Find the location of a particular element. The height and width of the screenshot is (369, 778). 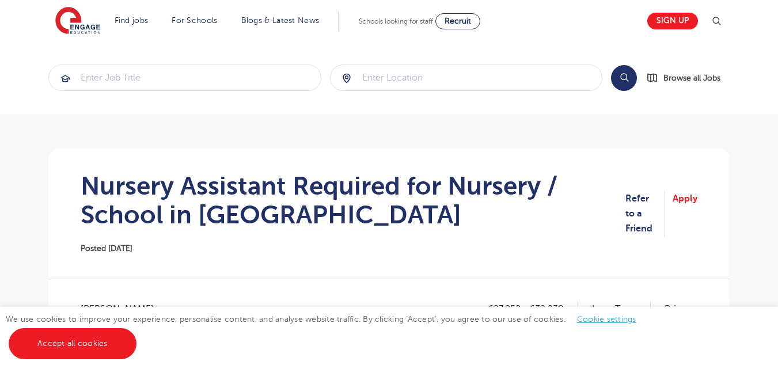

p: Long Term is located at coordinates (621, 309).